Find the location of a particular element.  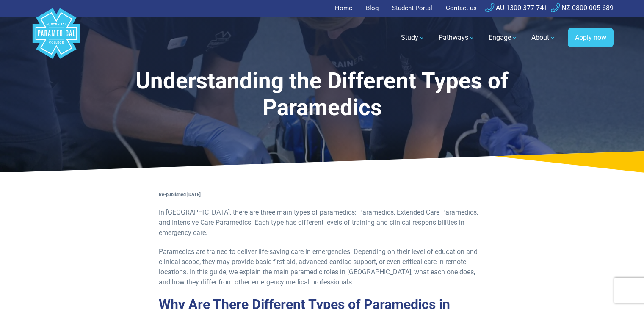

a: NZ 0800 005 689 is located at coordinates (582, 8).